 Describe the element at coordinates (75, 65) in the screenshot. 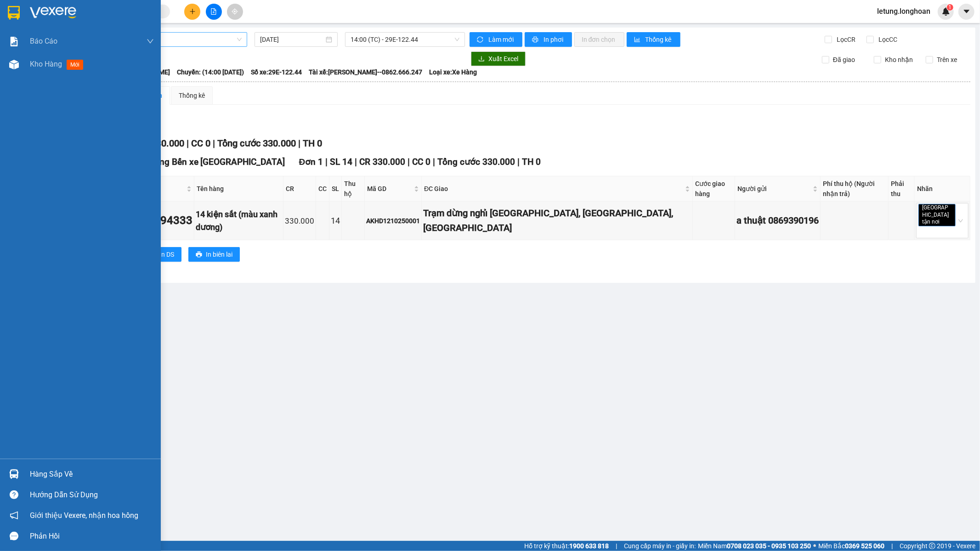

I see `span: mới` at that location.